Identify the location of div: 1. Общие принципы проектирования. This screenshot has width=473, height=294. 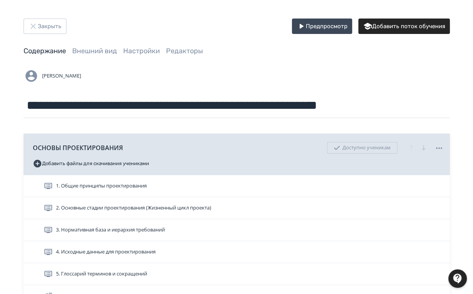
(237, 186).